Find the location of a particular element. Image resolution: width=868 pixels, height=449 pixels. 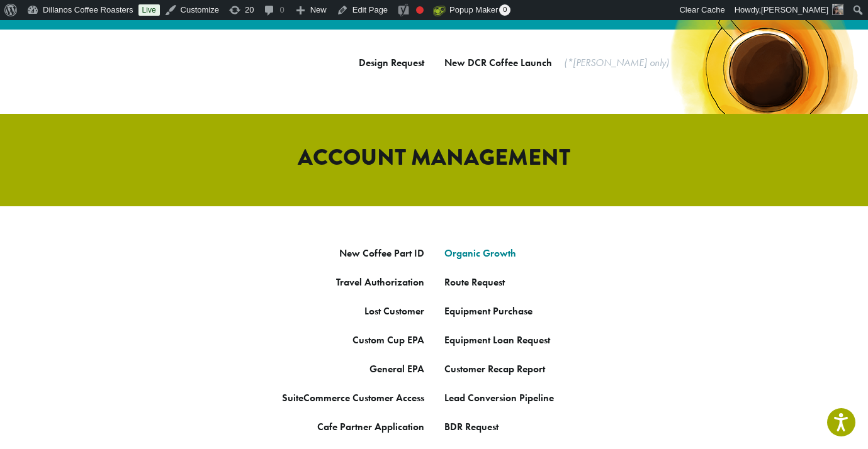

a: New DCR Coffee Launch is located at coordinates (498, 62).